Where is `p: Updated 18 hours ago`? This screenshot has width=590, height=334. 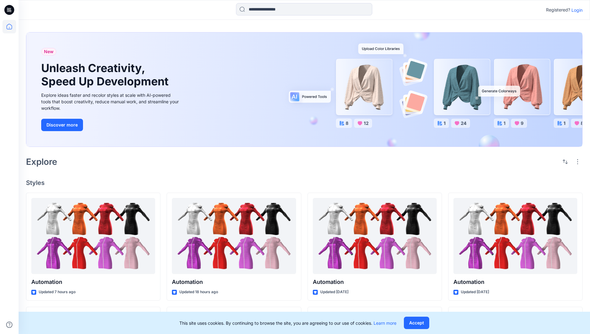
p: Updated 18 hours ago is located at coordinates (198, 292).